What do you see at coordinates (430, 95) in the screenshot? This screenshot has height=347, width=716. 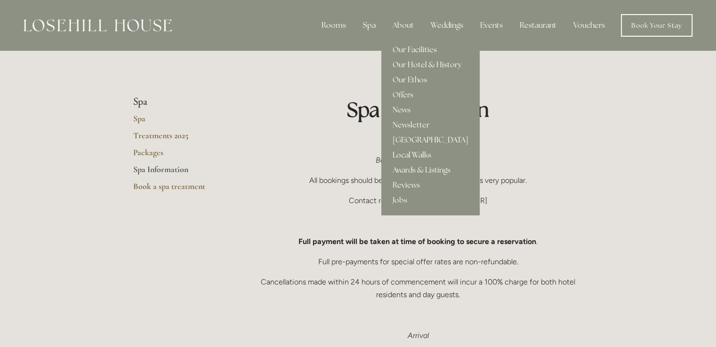 I see `a: Offers` at bounding box center [430, 95].